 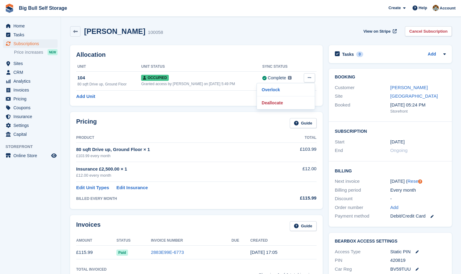 What do you see at coordinates (436, 8) in the screenshot?
I see `img: Mike Llewellen Palmer` at bounding box center [436, 8].